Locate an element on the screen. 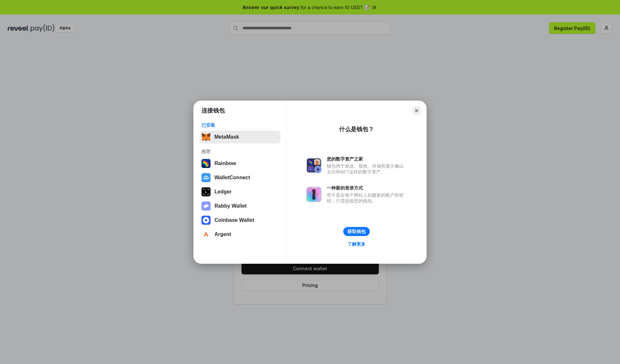  button: WalletConnect is located at coordinates (240, 178).